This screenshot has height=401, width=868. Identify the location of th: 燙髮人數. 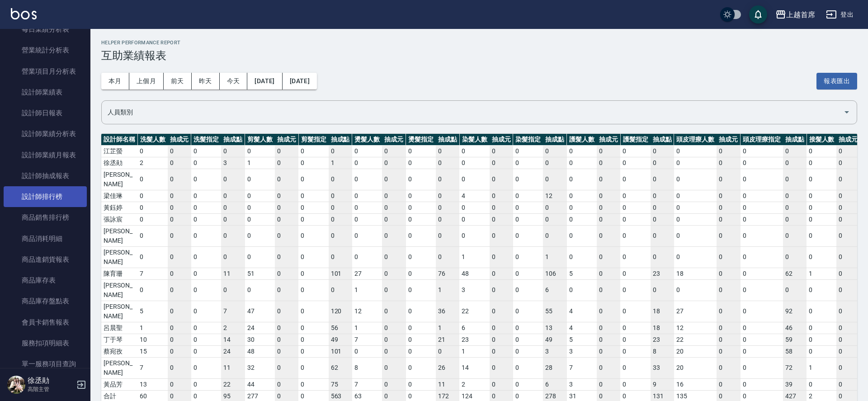
(367, 140).